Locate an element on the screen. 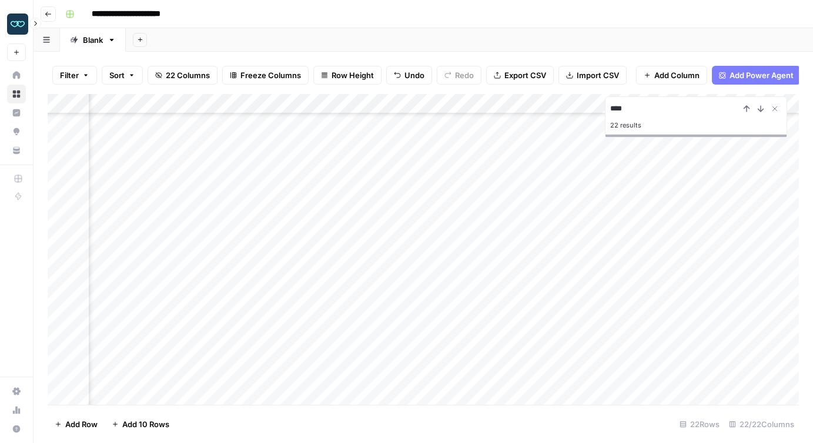 The height and width of the screenshot is (443, 813). span: Add Column is located at coordinates (677, 75).